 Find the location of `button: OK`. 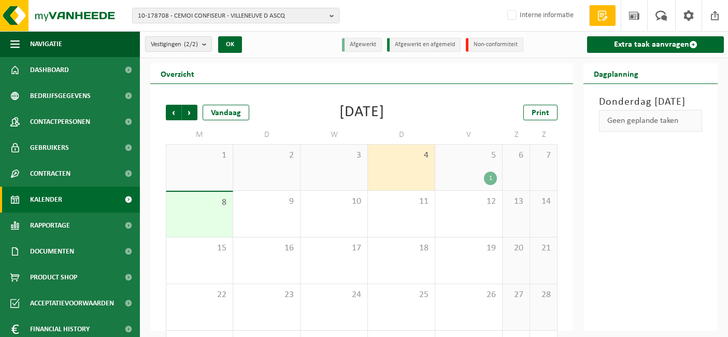

button: OK is located at coordinates (230, 45).